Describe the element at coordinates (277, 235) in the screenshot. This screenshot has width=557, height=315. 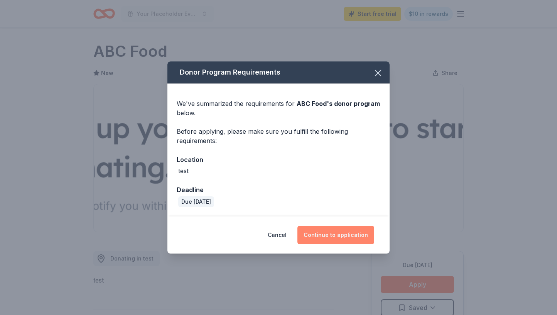
I see `button: Cancel` at that location.